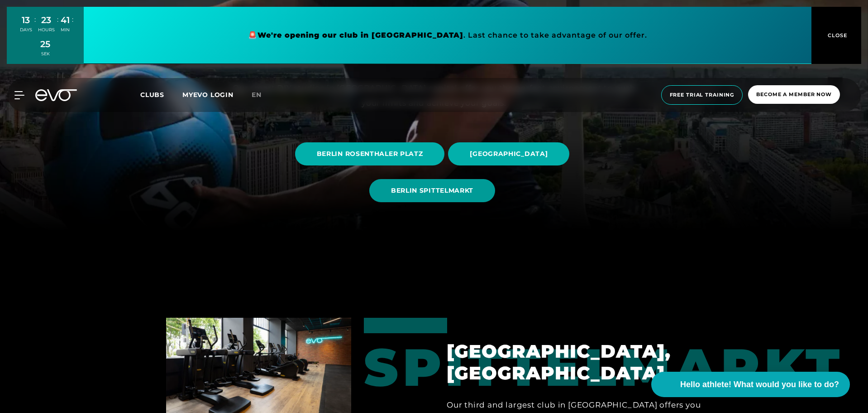 This screenshot has width=868, height=413. Describe the element at coordinates (702, 95) in the screenshot. I see `a: Free trial training` at that location.